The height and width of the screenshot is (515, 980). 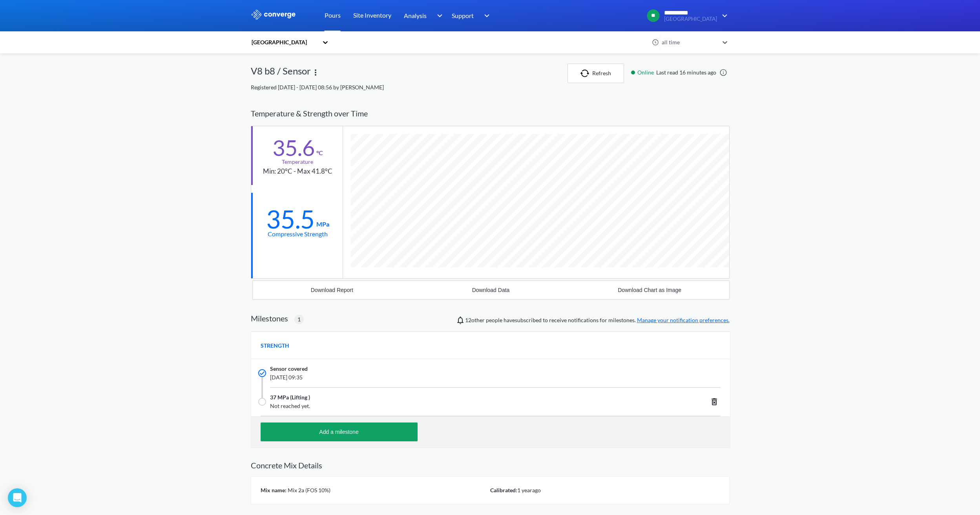 I want to click on button: Download Data, so click(x=491, y=290).